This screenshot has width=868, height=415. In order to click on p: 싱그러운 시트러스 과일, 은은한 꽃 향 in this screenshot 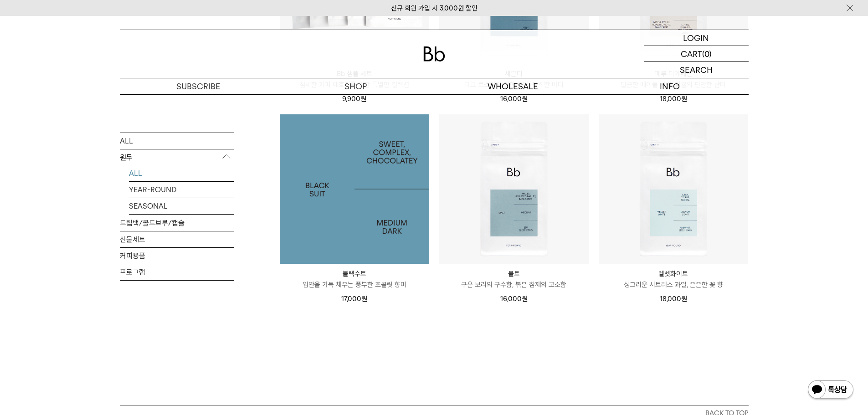, I will do `click(674, 285)`.